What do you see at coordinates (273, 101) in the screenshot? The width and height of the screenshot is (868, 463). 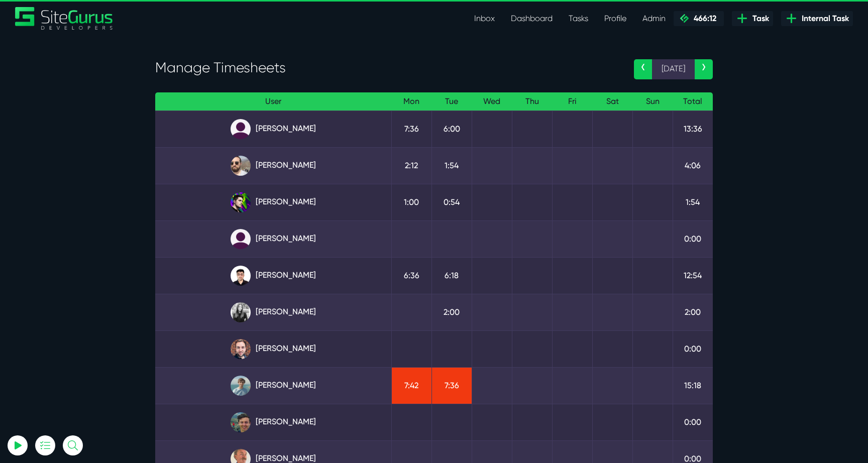 I see `th: User` at bounding box center [273, 101].